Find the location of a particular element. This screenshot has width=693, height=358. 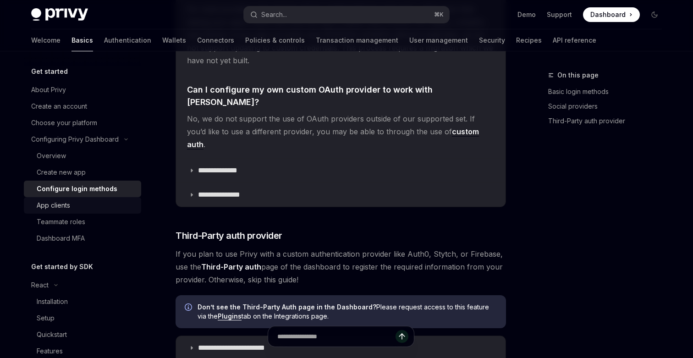

div: Installation is located at coordinates (52, 302).